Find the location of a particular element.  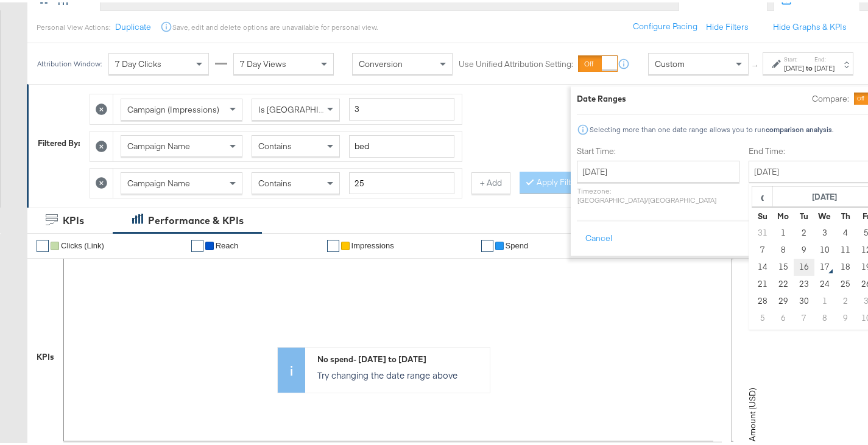

td: 29 is located at coordinates (783, 299).